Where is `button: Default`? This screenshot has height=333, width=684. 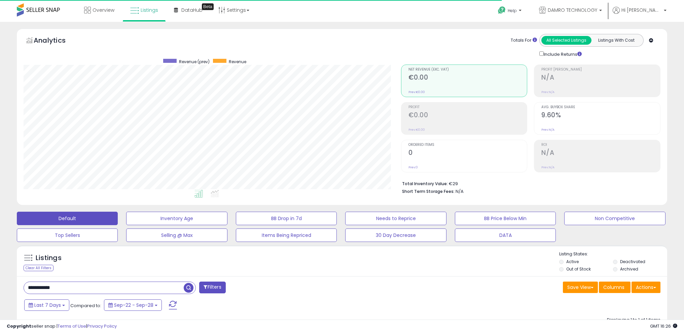 button: Default is located at coordinates (67, 219).